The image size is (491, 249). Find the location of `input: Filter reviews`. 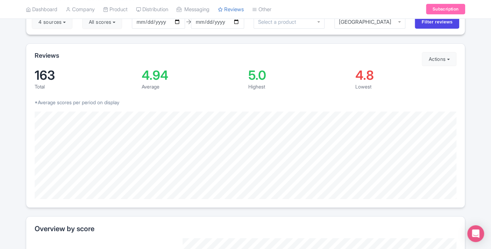

input: Filter reviews is located at coordinates (437, 22).